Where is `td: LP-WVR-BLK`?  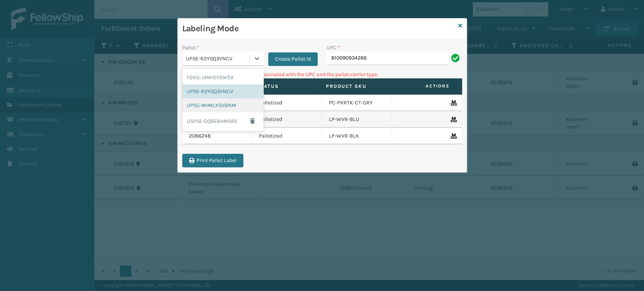 td: LP-WVR-BLK is located at coordinates (358, 136).